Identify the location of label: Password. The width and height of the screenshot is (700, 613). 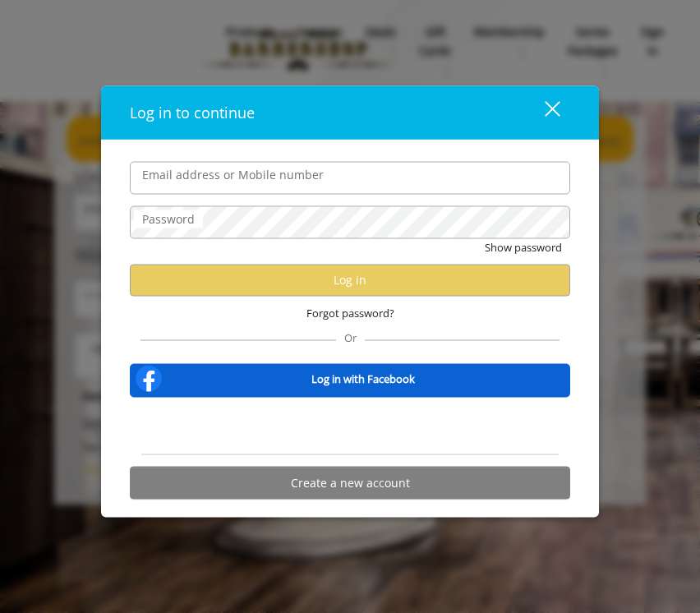
(168, 219).